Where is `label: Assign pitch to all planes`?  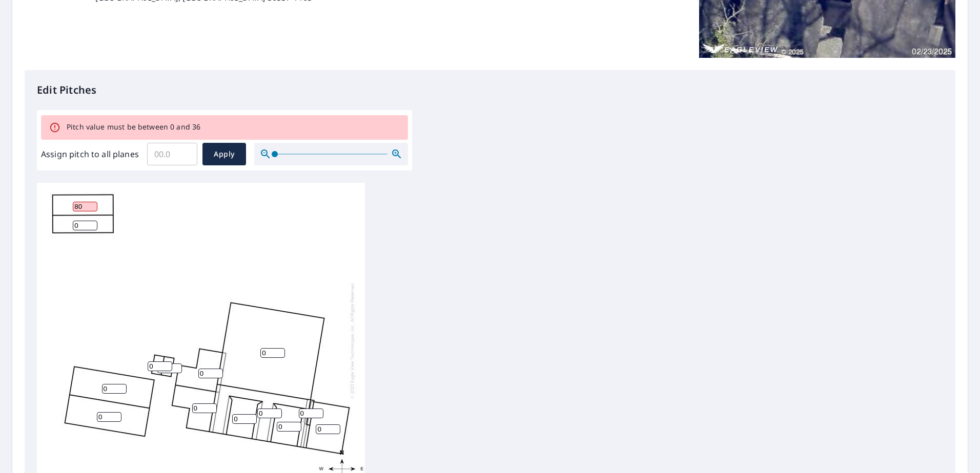 label: Assign pitch to all planes is located at coordinates (90, 154).